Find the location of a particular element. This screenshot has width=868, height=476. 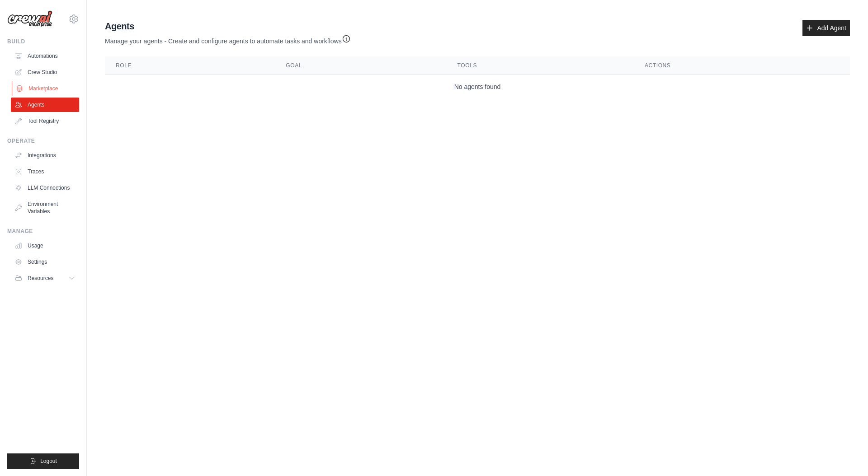

th: Actions is located at coordinates (742, 65).